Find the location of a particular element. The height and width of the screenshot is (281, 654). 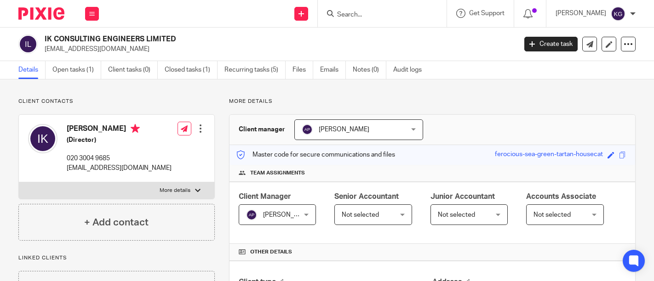

a: Audit logs is located at coordinates (411, 70).